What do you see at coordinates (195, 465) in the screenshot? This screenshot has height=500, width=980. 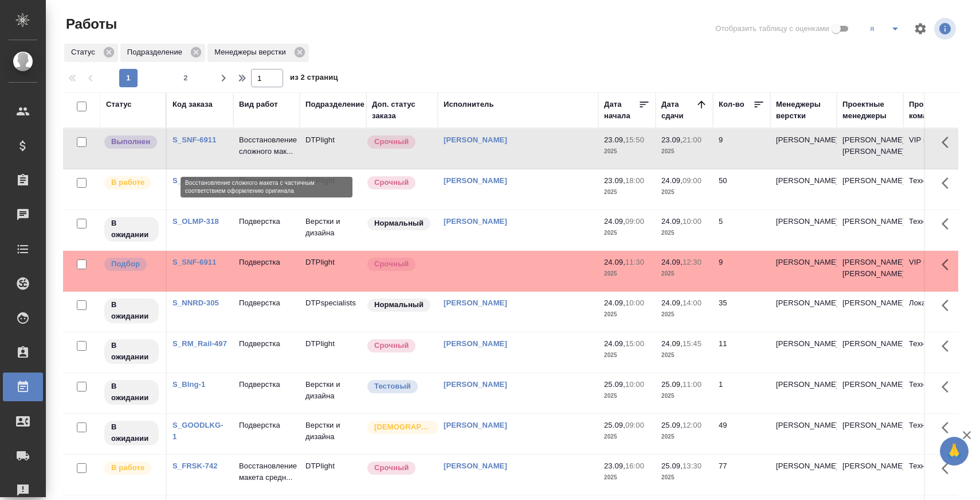 I see `a: S_FRSK-742` at bounding box center [195, 465].